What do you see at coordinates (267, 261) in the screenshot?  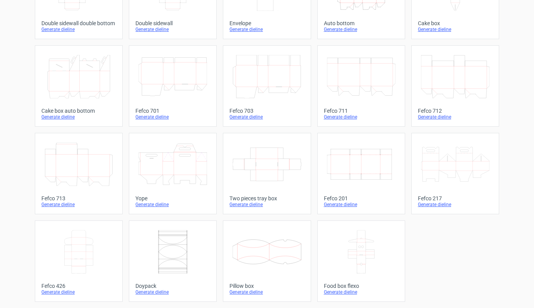 I see `a: Pillow boxGenerate dieline` at bounding box center [267, 261].